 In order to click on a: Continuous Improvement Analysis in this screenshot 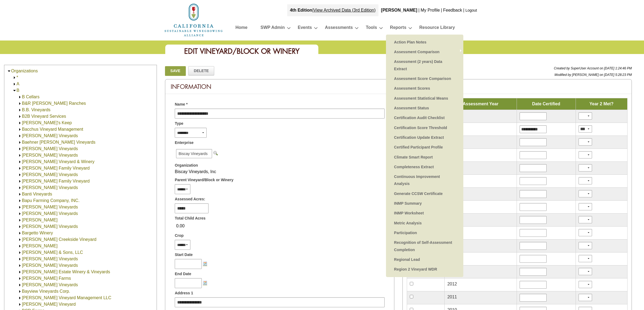, I will do `click(425, 180)`.